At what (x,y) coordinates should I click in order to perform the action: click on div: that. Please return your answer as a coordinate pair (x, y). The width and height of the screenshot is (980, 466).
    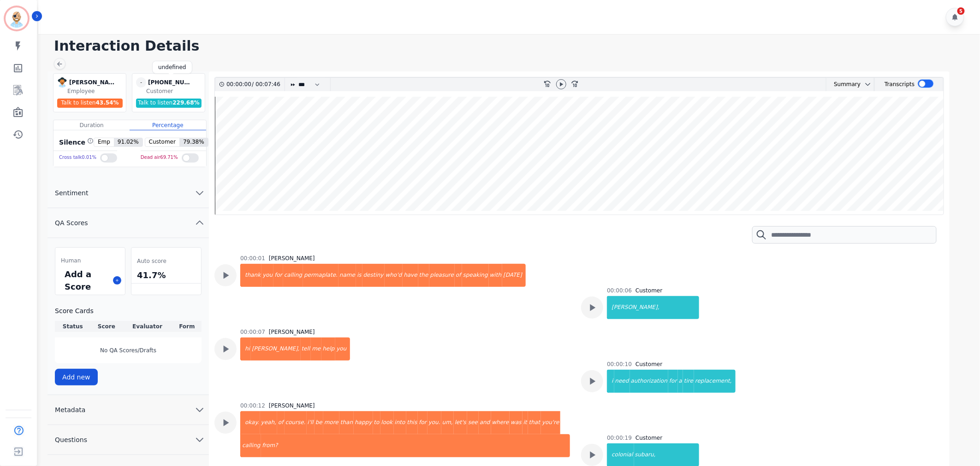
    Looking at the image, I should click on (534, 423).